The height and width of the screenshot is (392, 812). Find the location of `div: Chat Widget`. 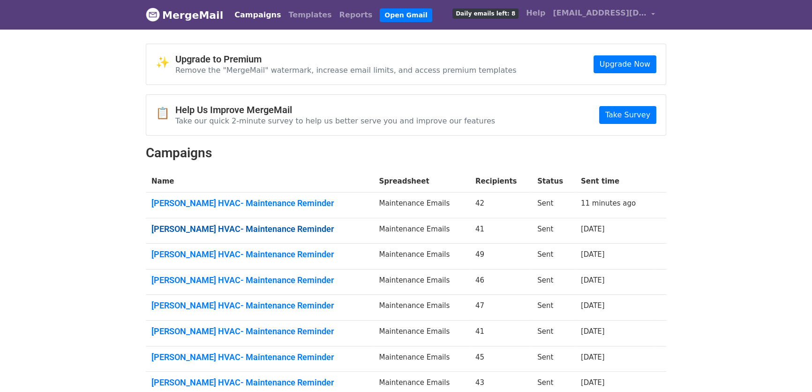

div: Chat Widget is located at coordinates (789, 369).